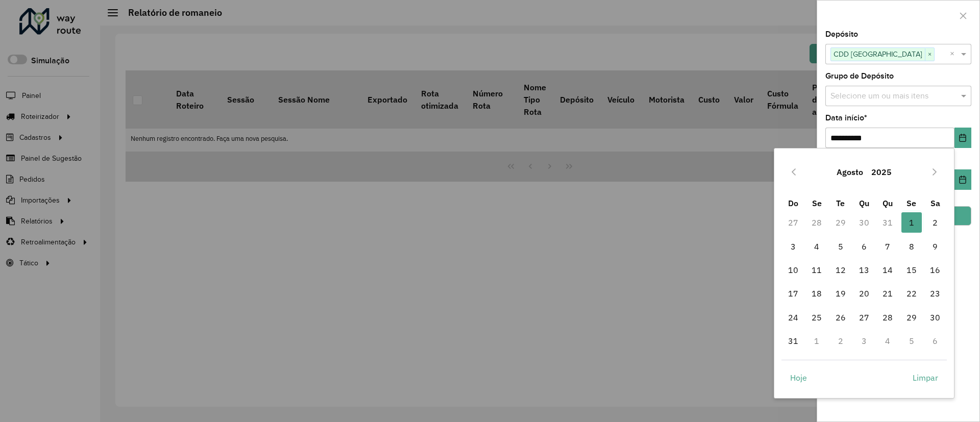  Describe the element at coordinates (793, 247) in the screenshot. I see `span: 3` at that location.